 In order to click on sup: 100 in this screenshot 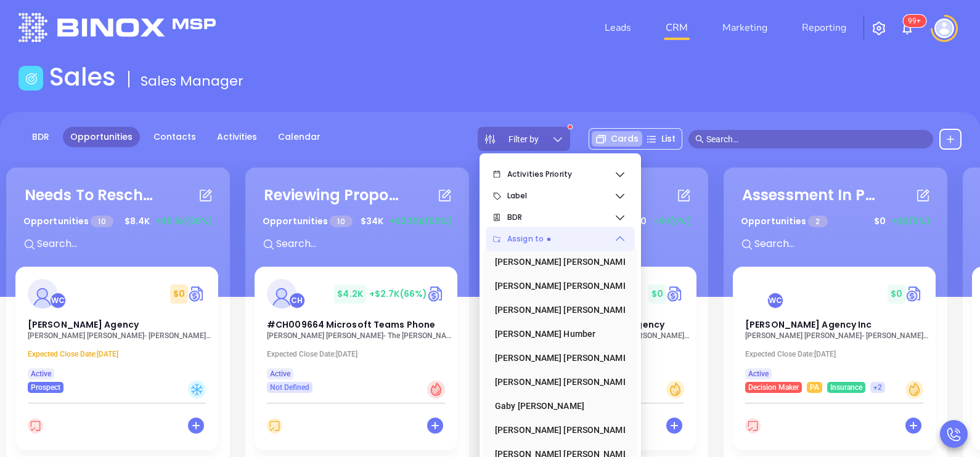, I will do `click(914, 21)`.